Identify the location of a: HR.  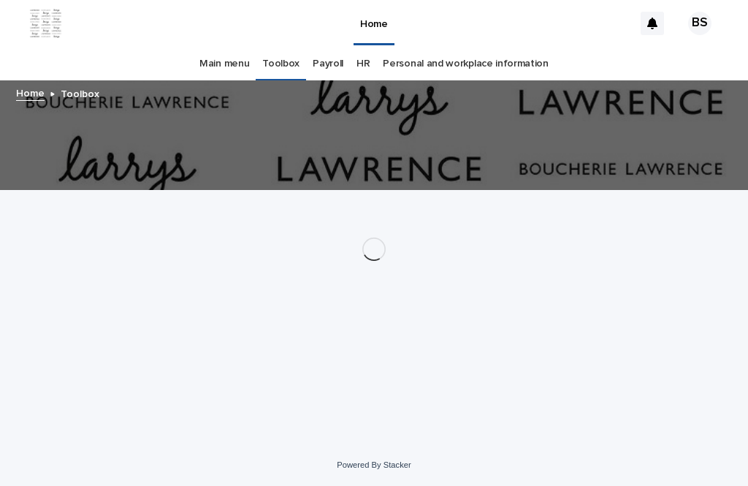
(363, 64).